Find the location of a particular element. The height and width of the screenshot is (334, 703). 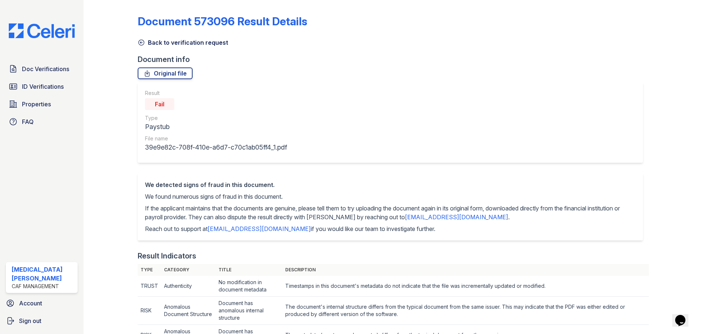

div: 39e9e82c-708f-410e-a6d7-c70c1ab05ff4_1.pdf is located at coordinates (216, 147).